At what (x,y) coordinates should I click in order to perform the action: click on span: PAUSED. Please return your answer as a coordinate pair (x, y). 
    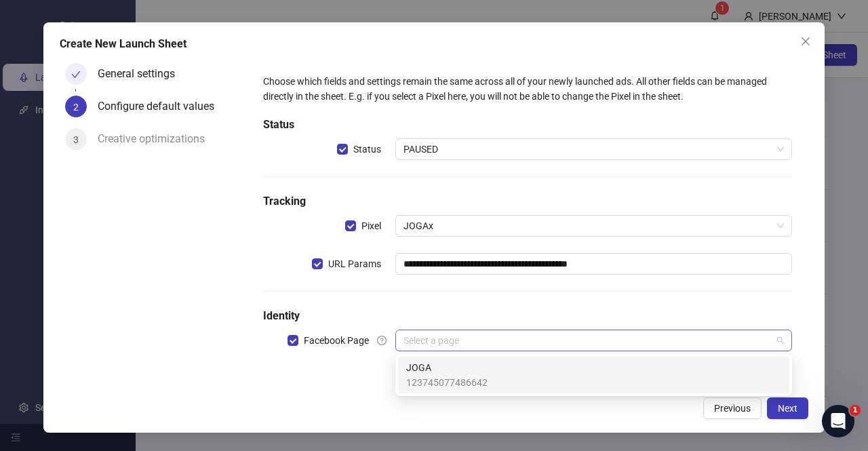
    Looking at the image, I should click on (593, 149).